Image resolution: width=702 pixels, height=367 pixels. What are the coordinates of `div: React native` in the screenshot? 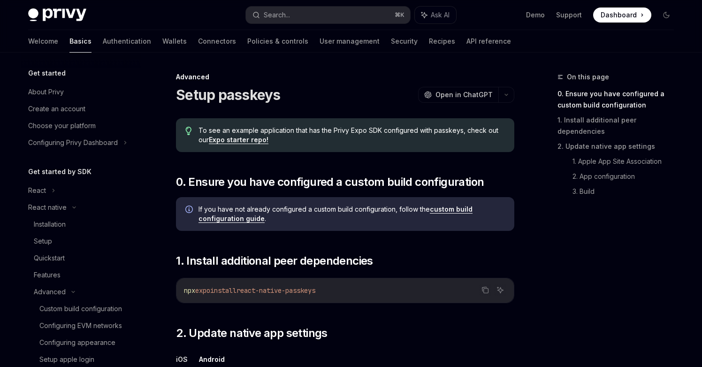 It's located at (47, 207).